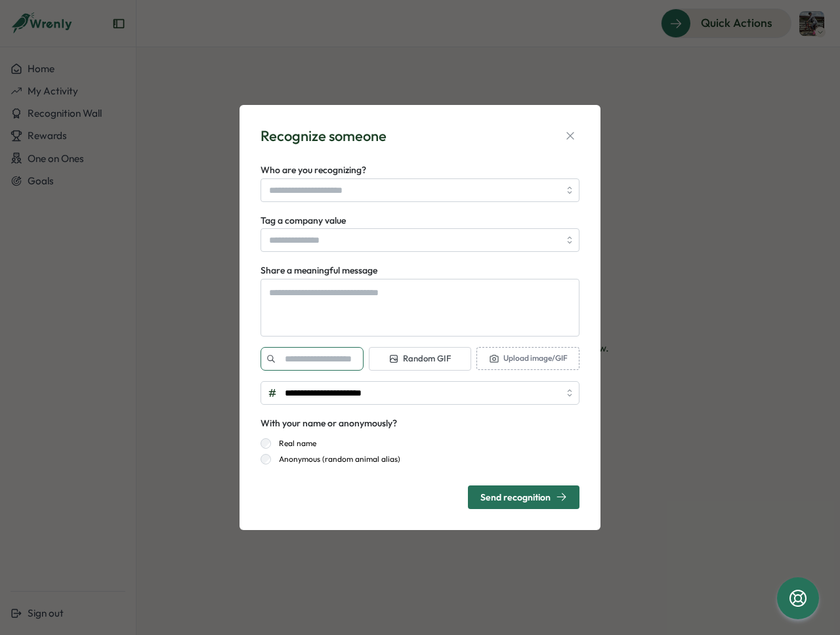  What do you see at coordinates (319, 271) in the screenshot?
I see `label: Share a meaningful message` at bounding box center [319, 271].